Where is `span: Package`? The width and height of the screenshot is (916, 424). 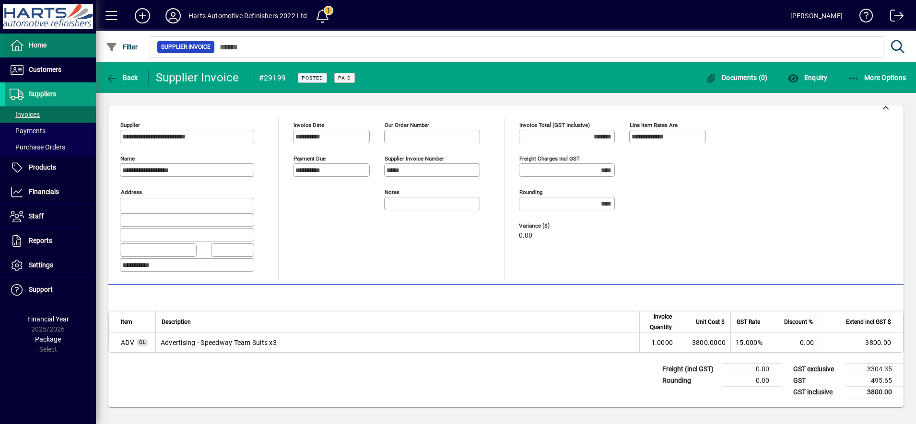
span: Package is located at coordinates (48, 339).